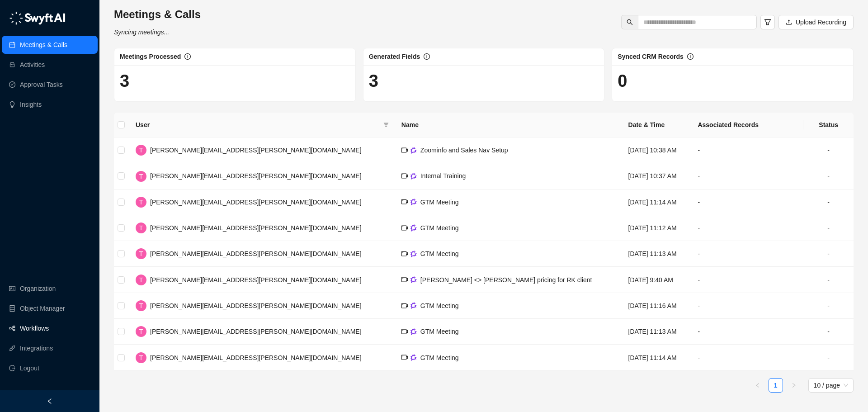 This screenshot has height=412, width=868. What do you see at coordinates (38, 289) in the screenshot?
I see `a: Organization` at bounding box center [38, 289].